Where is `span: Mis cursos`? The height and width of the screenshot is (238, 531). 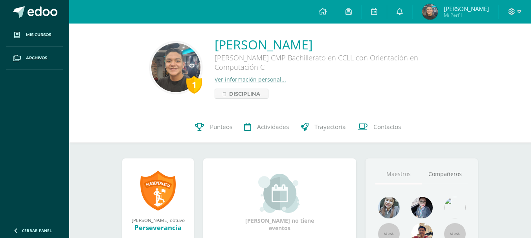 span: Mis cursos is located at coordinates (39, 35).